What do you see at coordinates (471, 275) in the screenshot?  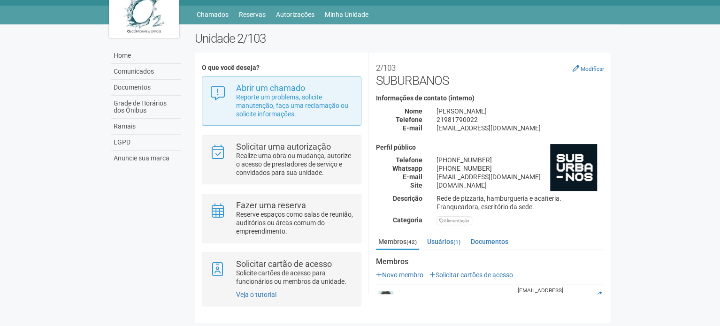 I see `a: Solicitar cartões de acesso` at bounding box center [471, 275].